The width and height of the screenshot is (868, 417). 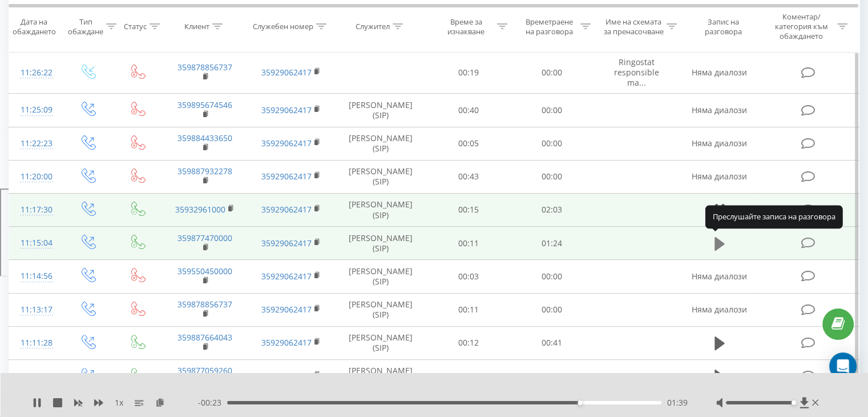 What do you see at coordinates (801, 26) in the screenshot?
I see `div: Коментар/категория към обаждането` at bounding box center [801, 26].